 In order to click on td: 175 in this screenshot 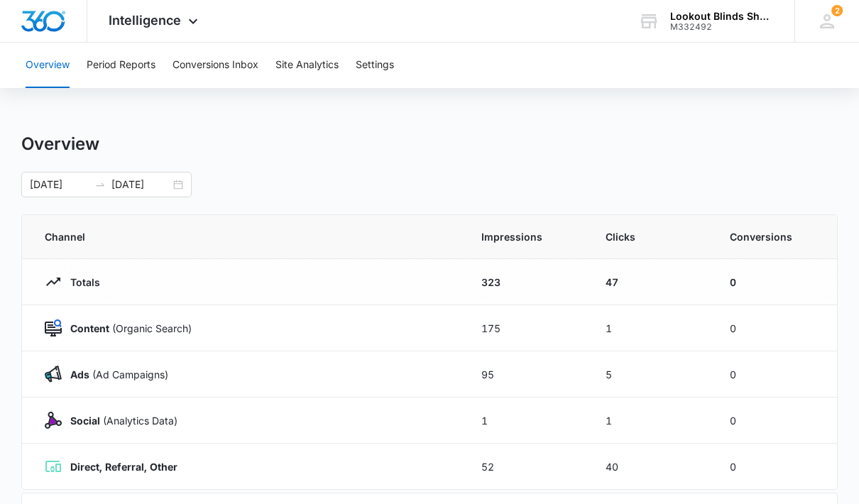, I will do `click(526, 328)`.